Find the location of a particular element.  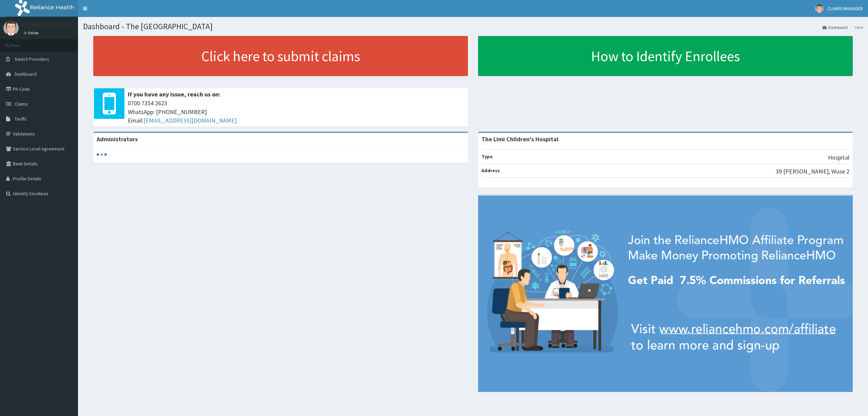

b: Address is located at coordinates (490, 171).